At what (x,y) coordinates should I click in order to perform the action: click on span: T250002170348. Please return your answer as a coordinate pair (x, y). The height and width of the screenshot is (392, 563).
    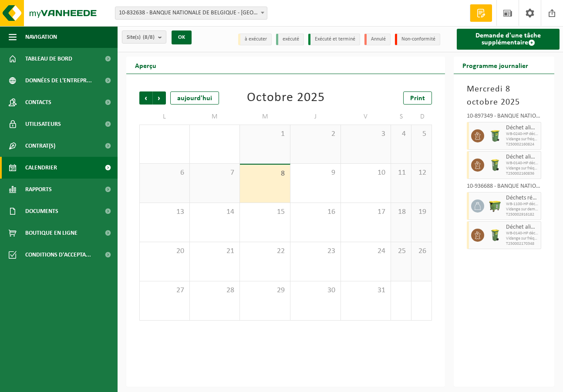
    Looking at the image, I should click on (522, 244).